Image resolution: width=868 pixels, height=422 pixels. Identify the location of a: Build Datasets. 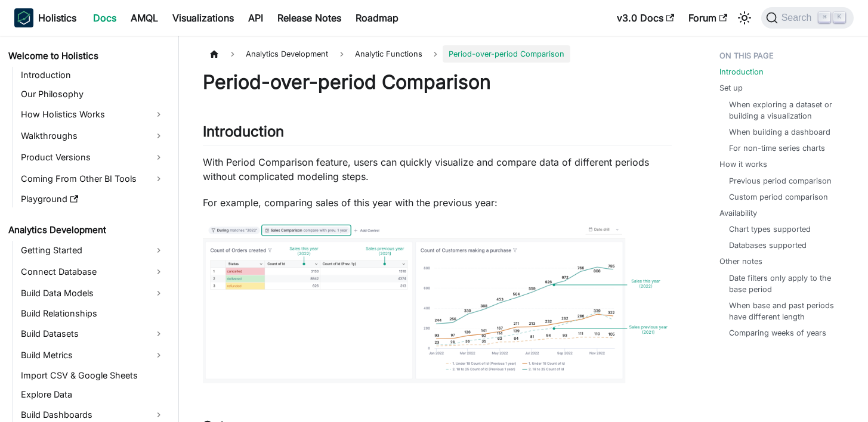
(92, 334).